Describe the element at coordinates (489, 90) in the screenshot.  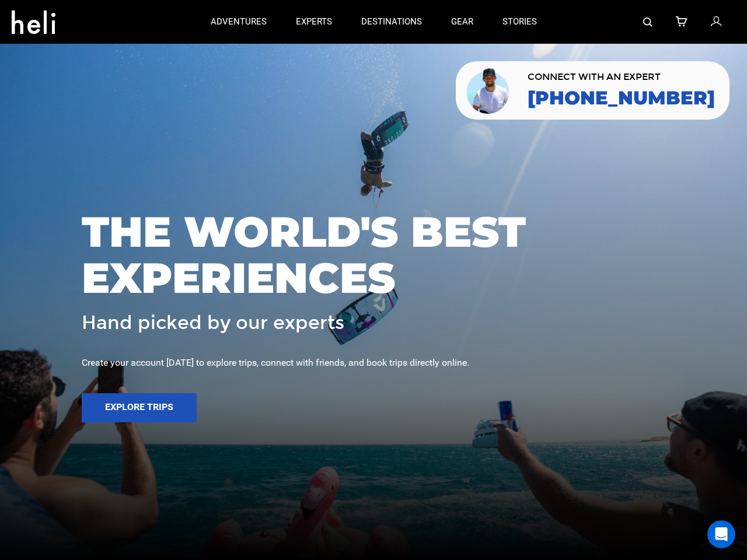
I see `img: contact our team` at that location.